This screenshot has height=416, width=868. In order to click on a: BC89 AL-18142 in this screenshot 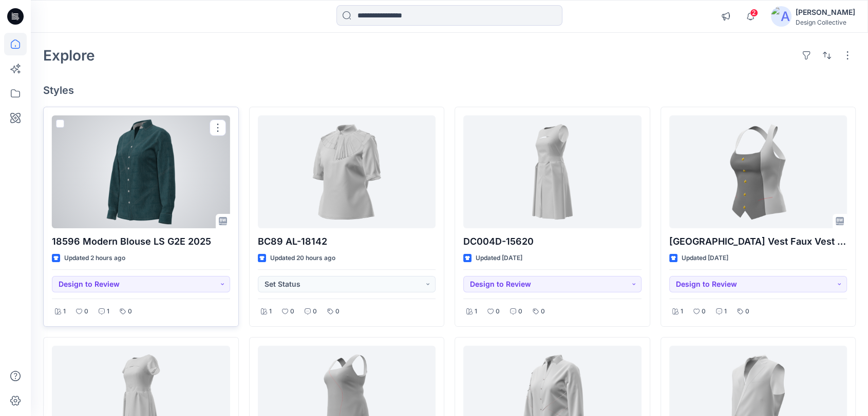, I will do `click(347, 171)`.